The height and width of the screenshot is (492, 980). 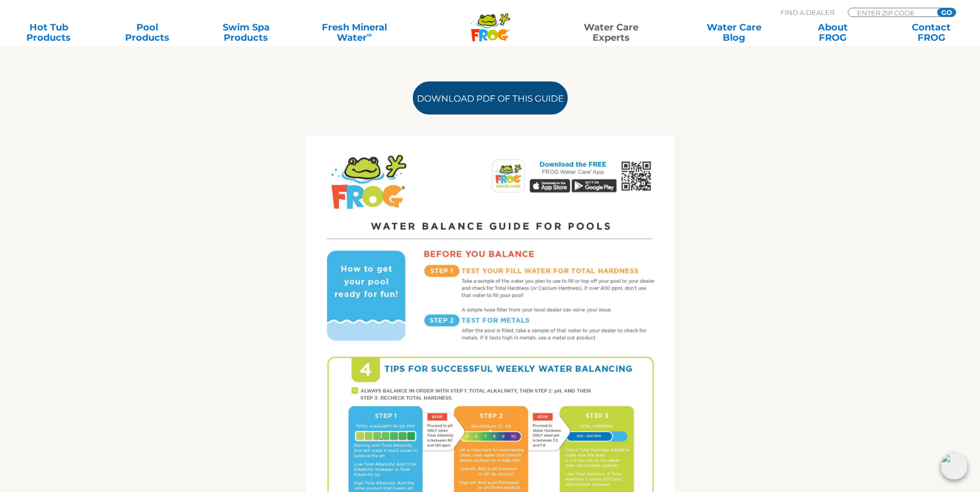 What do you see at coordinates (611, 32) in the screenshot?
I see `a: Water CareExperts` at bounding box center [611, 32].